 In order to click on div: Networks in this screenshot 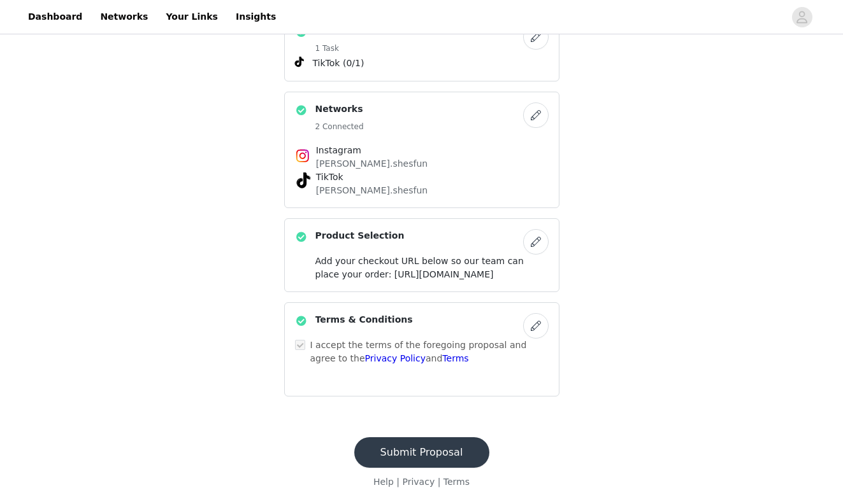, I will do `click(422, 150)`.